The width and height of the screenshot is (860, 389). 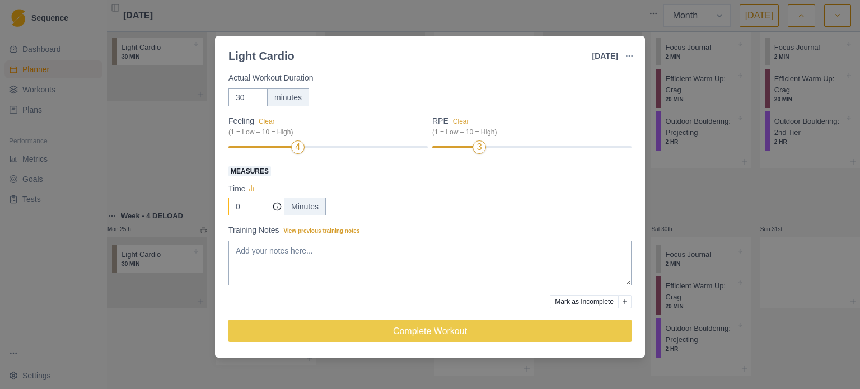 I want to click on div: Minutes, so click(x=304, y=206).